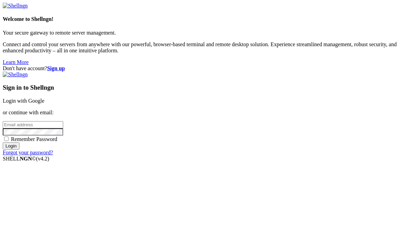 The height and width of the screenshot is (244, 403). Describe the element at coordinates (56, 68) in the screenshot. I see `a: Sign up` at that location.